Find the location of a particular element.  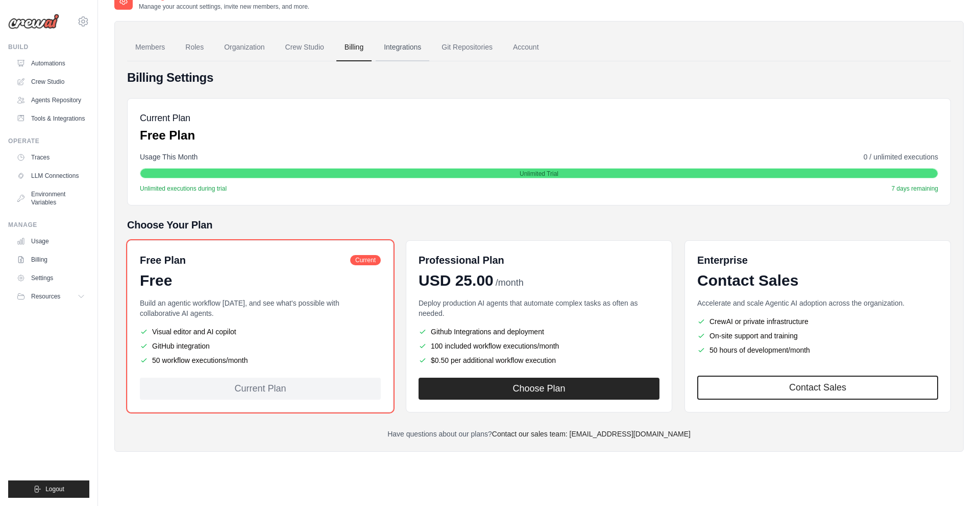

span: Unlimited Trial is located at coordinates (540, 174).